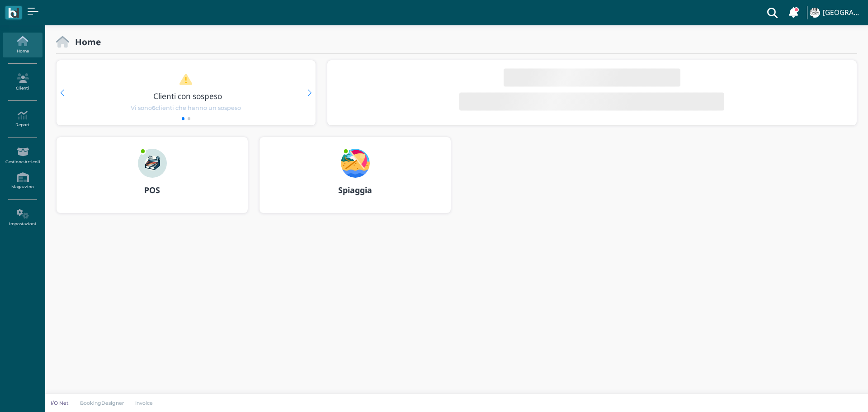 The height and width of the screenshot is (412, 868). Describe the element at coordinates (22, 218) in the screenshot. I see `a: Impostazioni` at that location.